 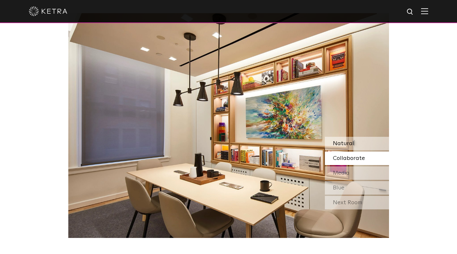 I want to click on span: Blue, so click(x=339, y=188).